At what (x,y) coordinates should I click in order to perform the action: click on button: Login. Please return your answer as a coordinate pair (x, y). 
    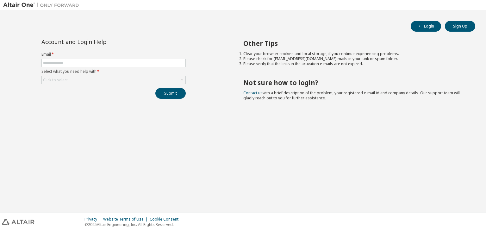
    Looking at the image, I should click on (426, 26).